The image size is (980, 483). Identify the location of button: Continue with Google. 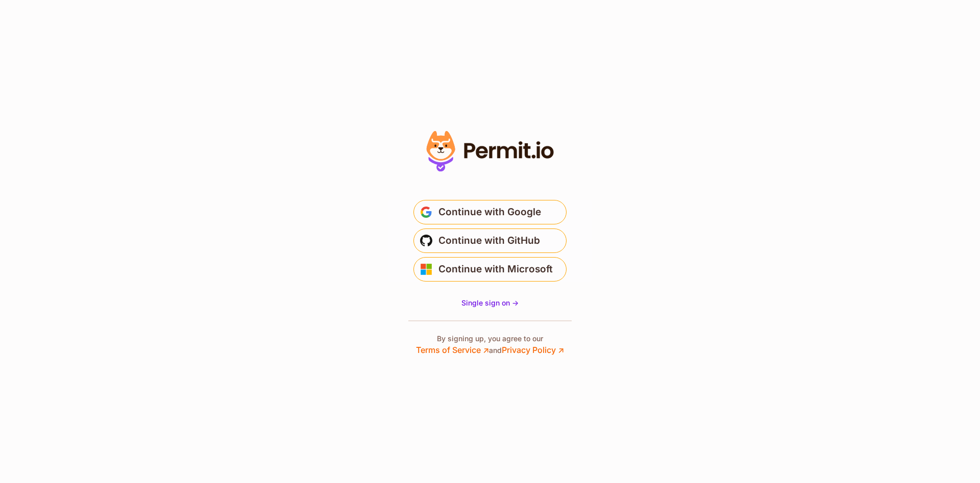
(490, 212).